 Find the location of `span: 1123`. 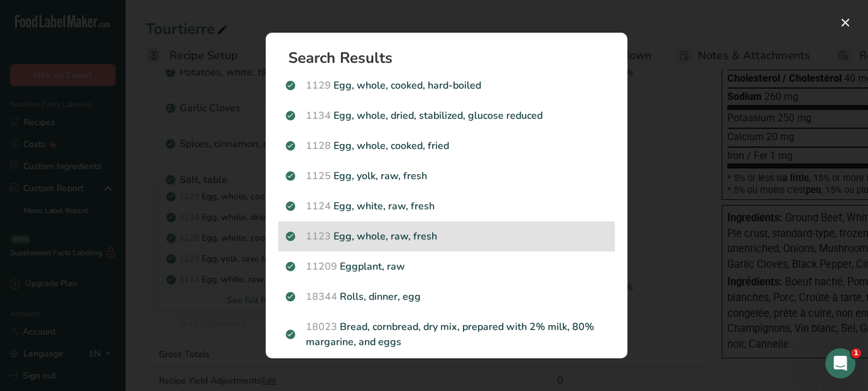

span: 1123 is located at coordinates (318, 236).